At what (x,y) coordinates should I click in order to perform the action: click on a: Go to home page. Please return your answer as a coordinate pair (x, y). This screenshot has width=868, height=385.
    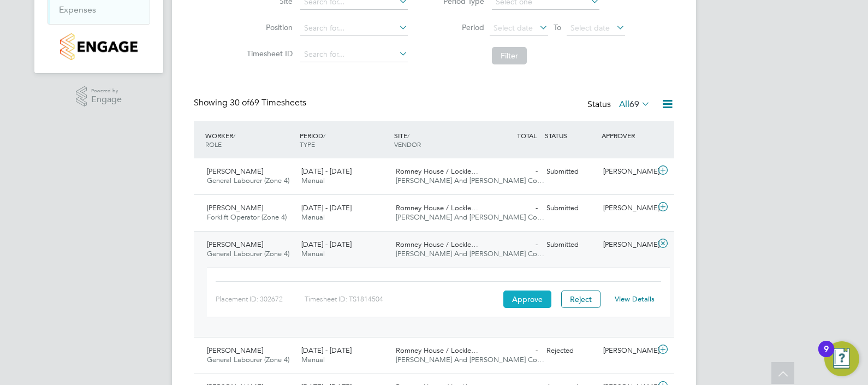
    Looking at the image, I should click on (98, 46).